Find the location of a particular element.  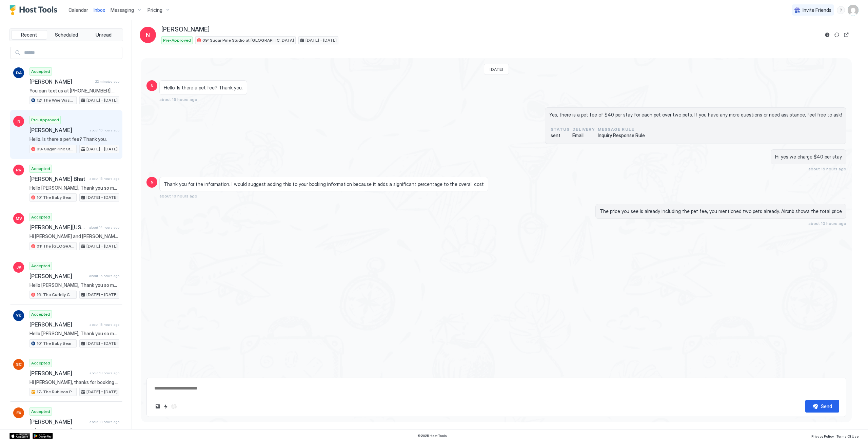

span: Calendar is located at coordinates (78, 10).